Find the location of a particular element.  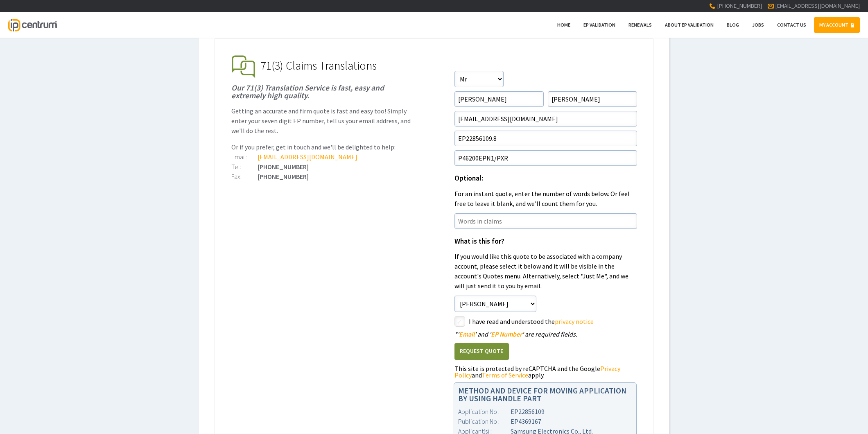

a: MY ACCOUNT is located at coordinates (837, 25).